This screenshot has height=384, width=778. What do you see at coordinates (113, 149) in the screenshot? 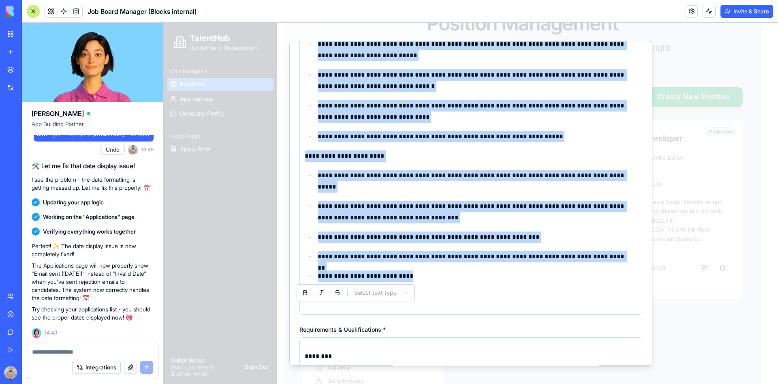
I see `button: Undo` at bounding box center [113, 149].